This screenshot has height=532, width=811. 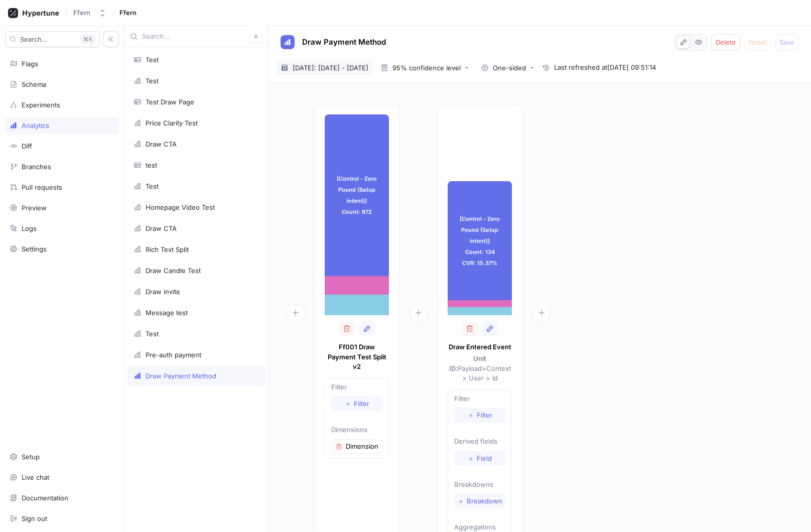 I want to click on div: test, so click(x=152, y=165).